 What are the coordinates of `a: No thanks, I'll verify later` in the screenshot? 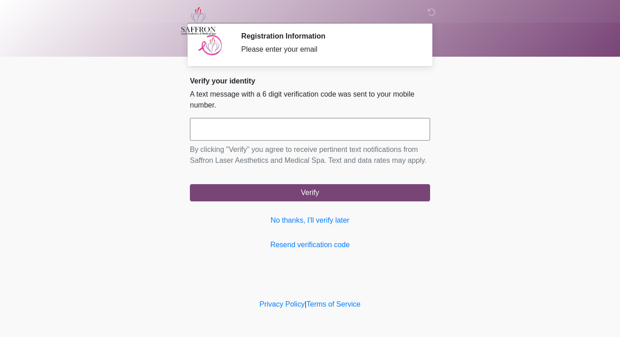 It's located at (310, 220).